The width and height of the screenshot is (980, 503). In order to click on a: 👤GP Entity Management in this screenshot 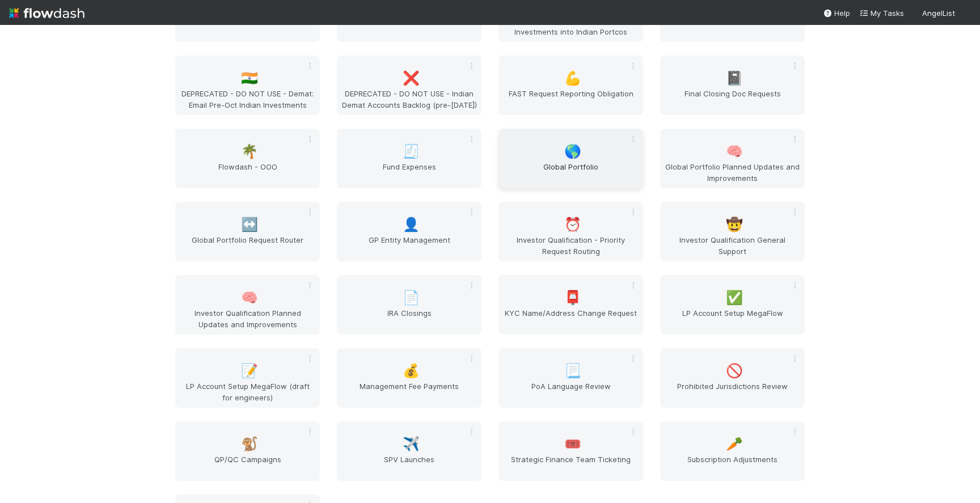, I will do `click(409, 232)`.